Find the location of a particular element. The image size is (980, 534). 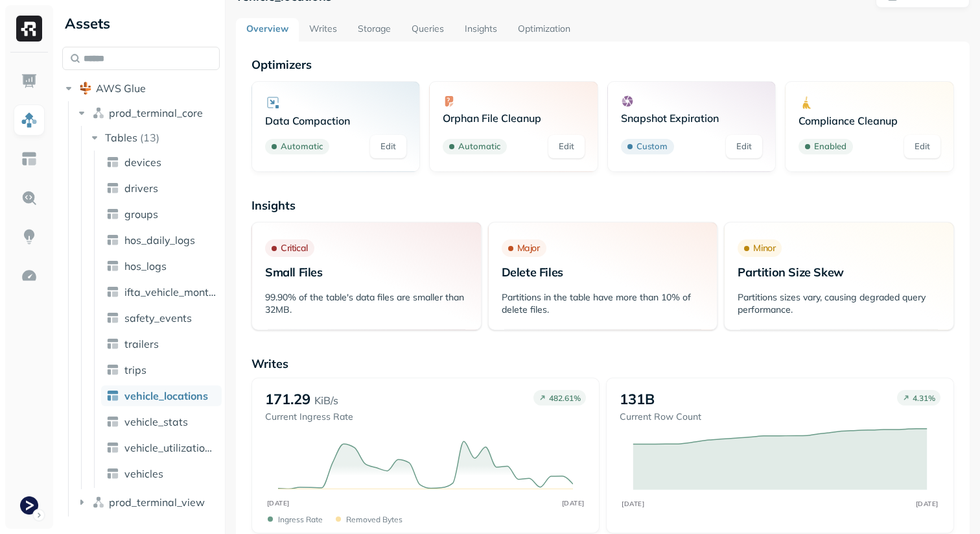

p: Partitions in the table have more than 10% of delete files. is located at coordinates (603, 304).